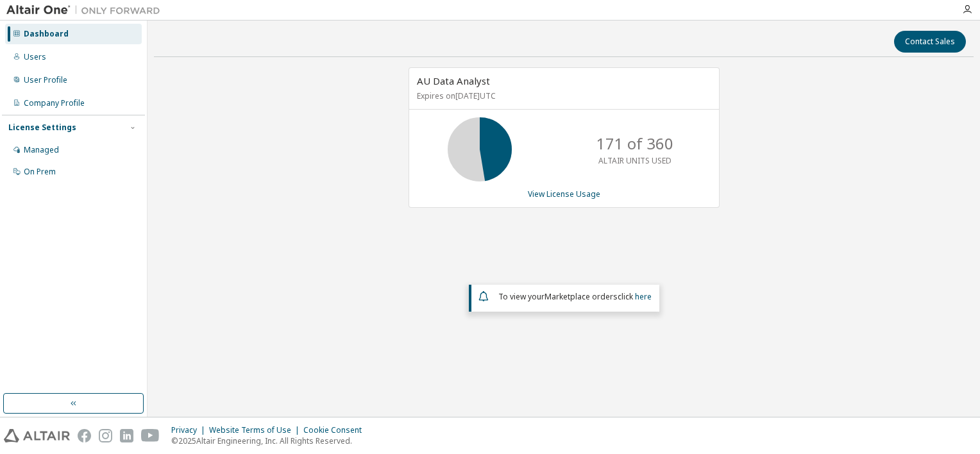  I want to click on div: License Settings, so click(43, 128).